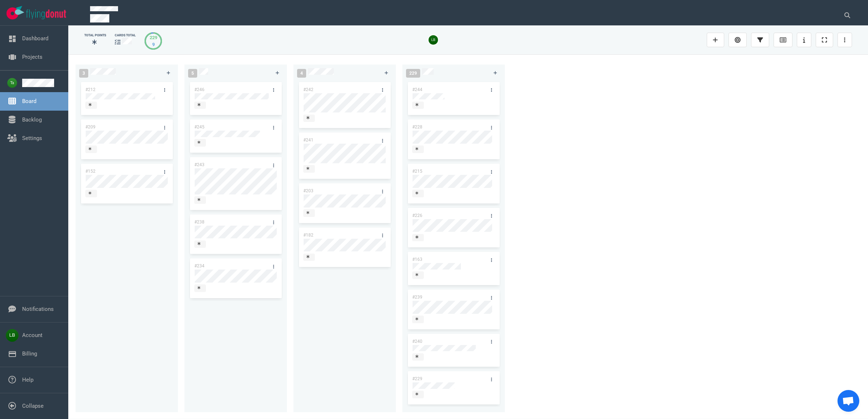 Image resolution: width=868 pixels, height=419 pixels. Describe the element at coordinates (29, 101) in the screenshot. I see `a: Board` at that location.